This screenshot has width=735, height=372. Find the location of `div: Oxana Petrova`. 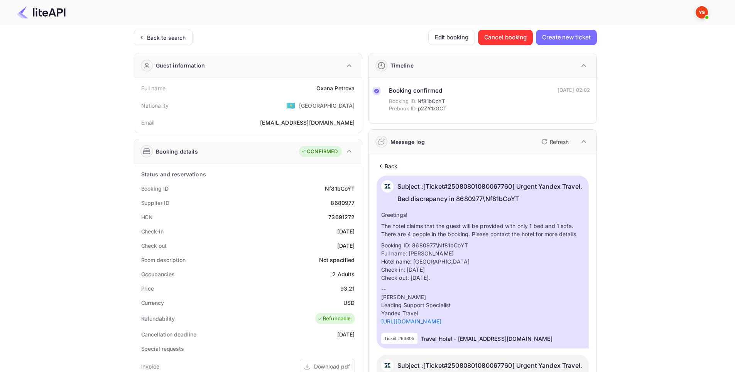

div: Oxana Petrova is located at coordinates (335, 88).